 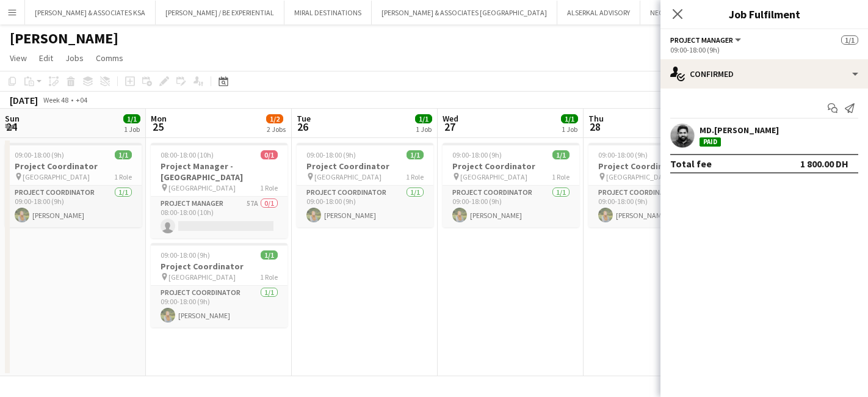 I want to click on a: Comms, so click(x=110, y=58).